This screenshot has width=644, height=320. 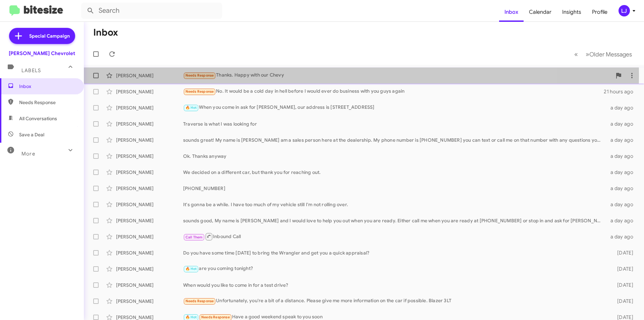 I want to click on a: Calendar, so click(x=540, y=12).